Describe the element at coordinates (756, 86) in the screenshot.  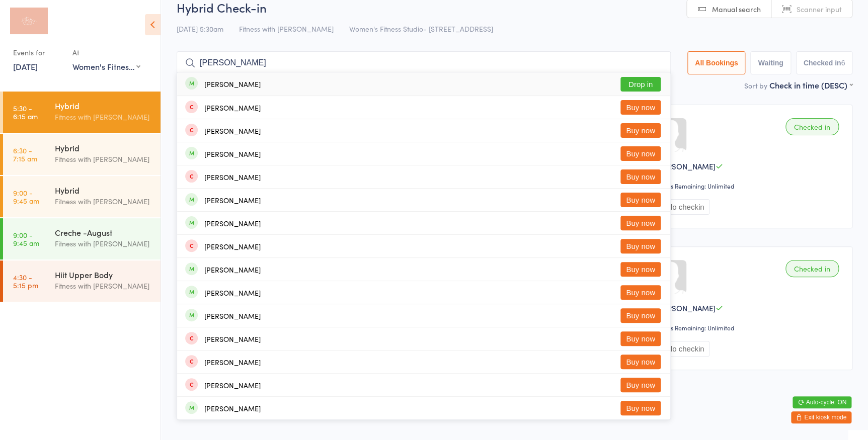
I see `label: Sort by` at that location.